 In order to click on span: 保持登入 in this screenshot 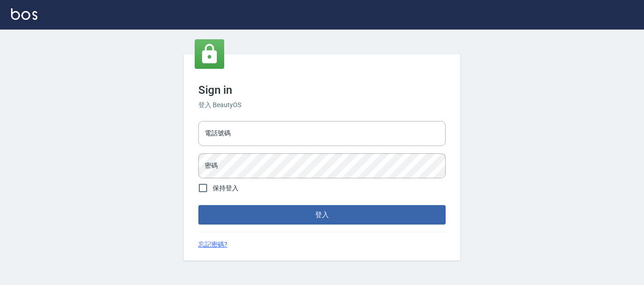, I will do `click(226, 188)`.